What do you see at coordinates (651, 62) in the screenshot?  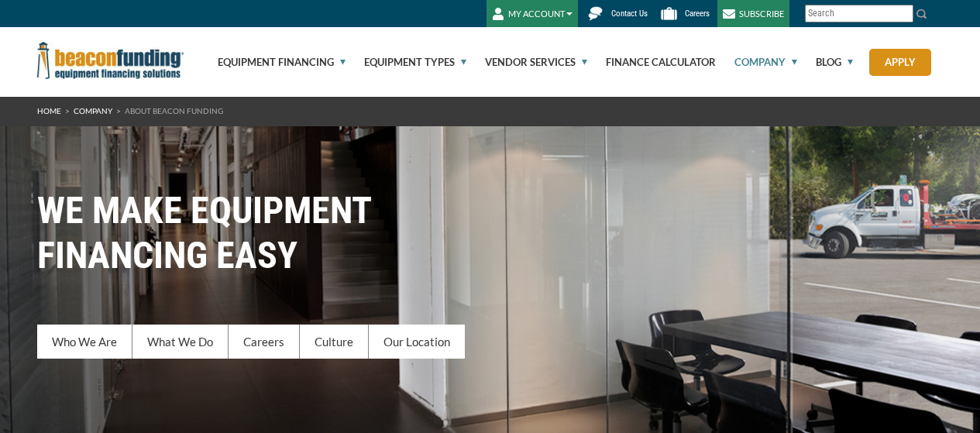 I see `a: Finance Calculator` at bounding box center [651, 62].